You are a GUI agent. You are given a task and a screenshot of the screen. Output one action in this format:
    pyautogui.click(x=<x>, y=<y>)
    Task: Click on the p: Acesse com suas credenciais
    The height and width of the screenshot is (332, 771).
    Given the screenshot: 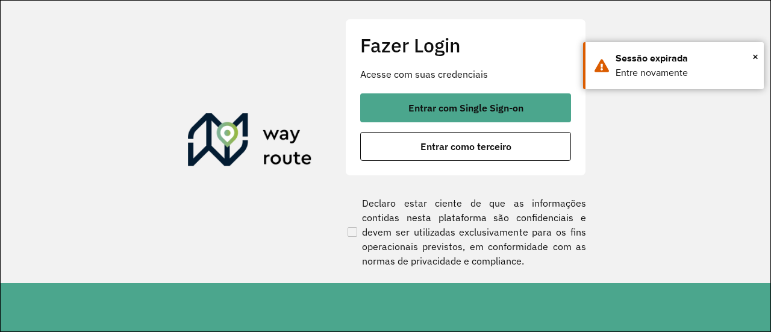 What is the action you would take?
    pyautogui.click(x=466, y=74)
    